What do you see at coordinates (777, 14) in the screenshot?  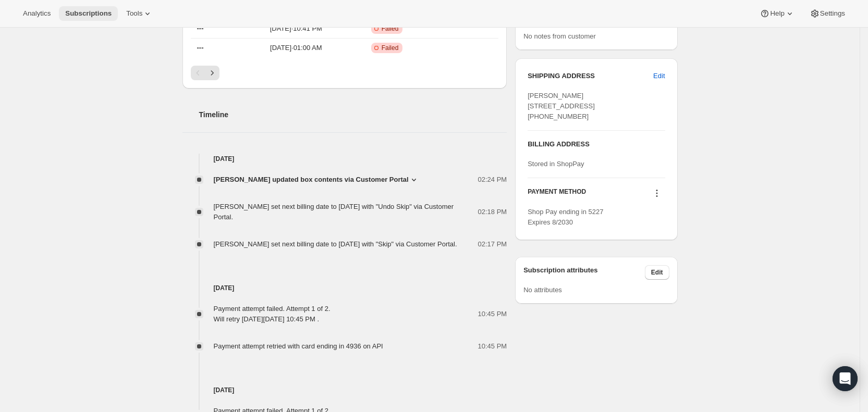 I see `span: Help` at bounding box center [777, 14].